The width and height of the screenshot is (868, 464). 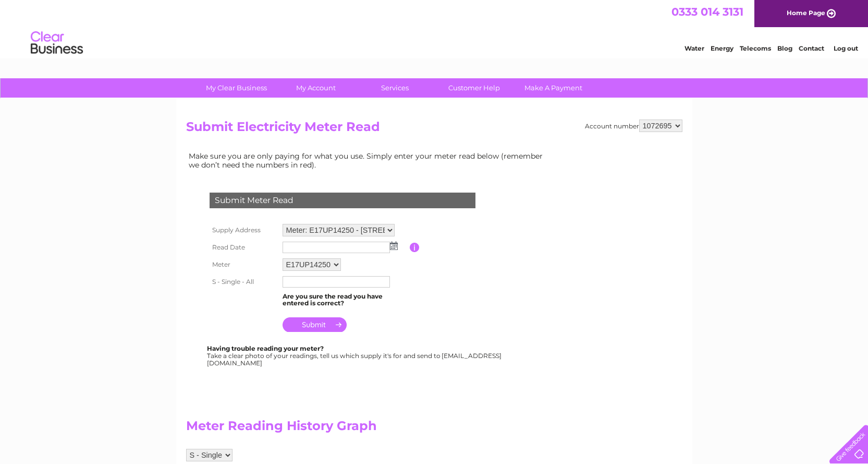 I want to click on input: Submit, so click(x=314, y=324).